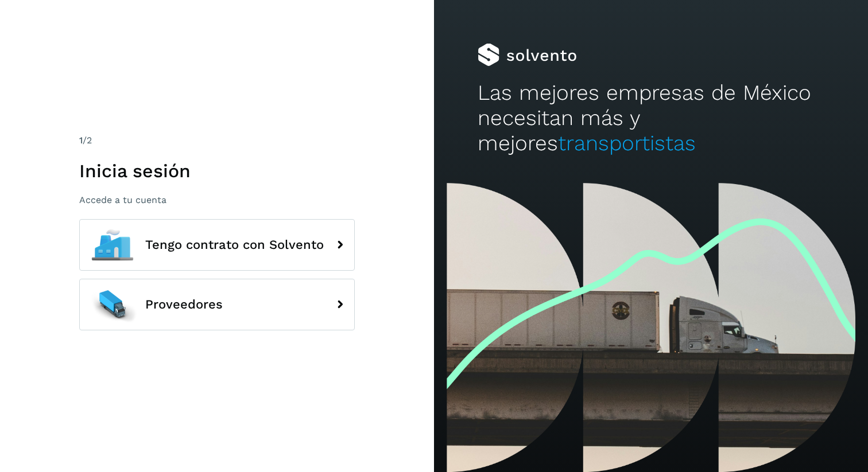  Describe the element at coordinates (651, 118) in the screenshot. I see `h2: Las mejores empresas de México necesitan más y mejores` at that location.